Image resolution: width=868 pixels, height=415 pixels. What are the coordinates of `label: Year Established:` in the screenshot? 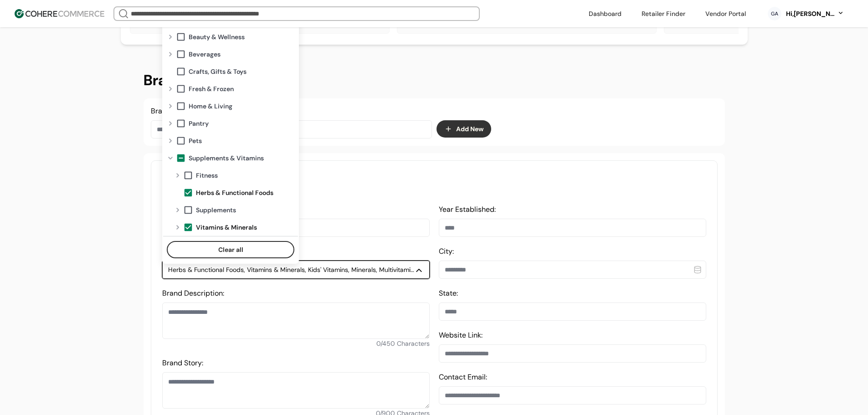 It's located at (467, 209).